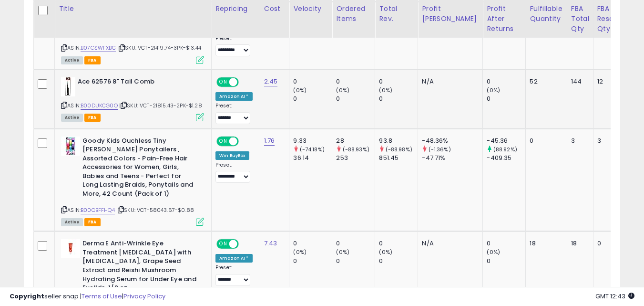  I want to click on span: | SKU: VCT-21419.74-3PK-$13.44, so click(159, 47).